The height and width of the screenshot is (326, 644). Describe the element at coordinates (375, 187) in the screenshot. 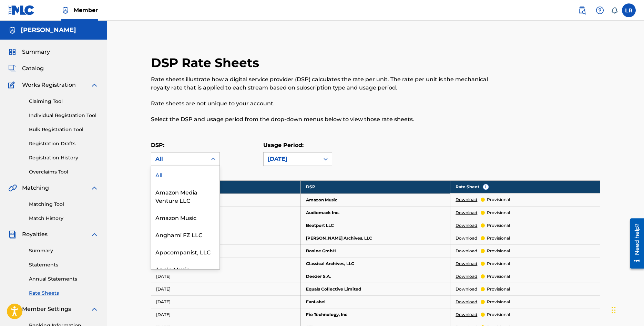

I see `th: DSP` at that location.